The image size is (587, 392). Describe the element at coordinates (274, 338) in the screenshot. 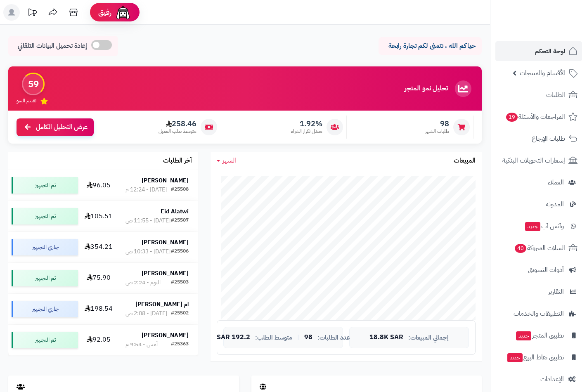

I see `span: متوسط الطلب:` at that location.